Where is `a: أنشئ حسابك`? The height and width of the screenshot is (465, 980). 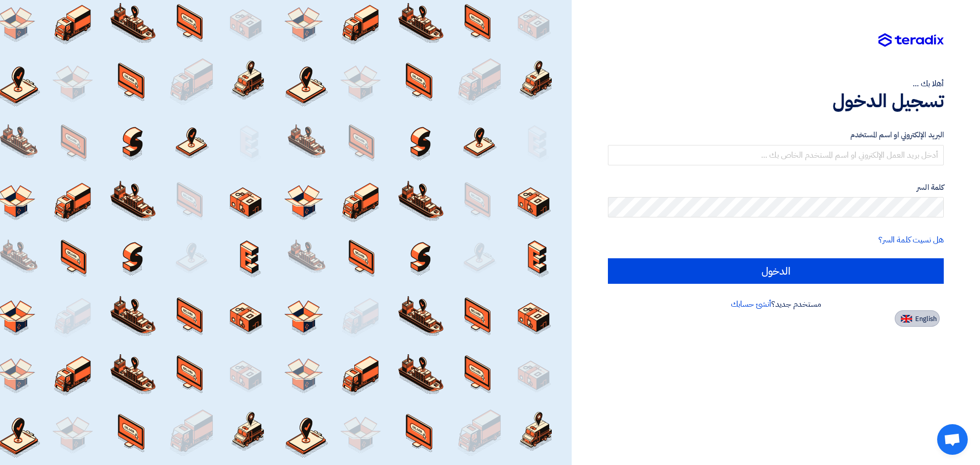
a: أنشئ حسابك is located at coordinates (751, 304).